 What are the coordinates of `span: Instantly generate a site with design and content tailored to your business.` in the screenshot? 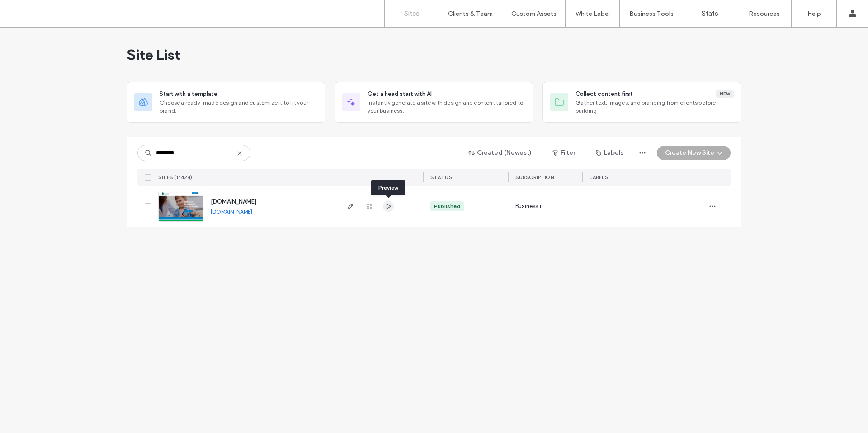 It's located at (446, 107).